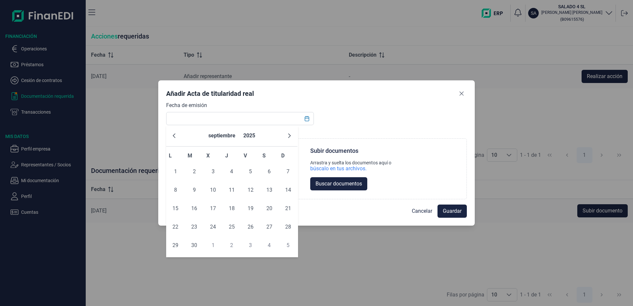 This screenshot has width=633, height=306. Describe the element at coordinates (307, 119) in the screenshot. I see `button: Choose Date` at that location.